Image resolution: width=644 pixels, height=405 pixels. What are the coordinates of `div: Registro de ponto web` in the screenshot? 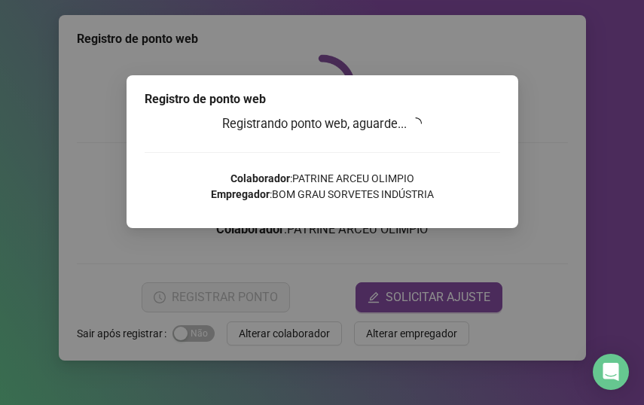 It's located at (322, 99).